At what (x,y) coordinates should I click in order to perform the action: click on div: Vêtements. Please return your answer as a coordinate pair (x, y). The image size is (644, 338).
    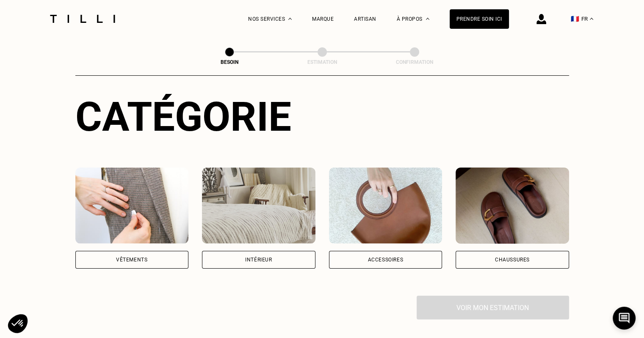
    Looking at the image, I should click on (131, 260).